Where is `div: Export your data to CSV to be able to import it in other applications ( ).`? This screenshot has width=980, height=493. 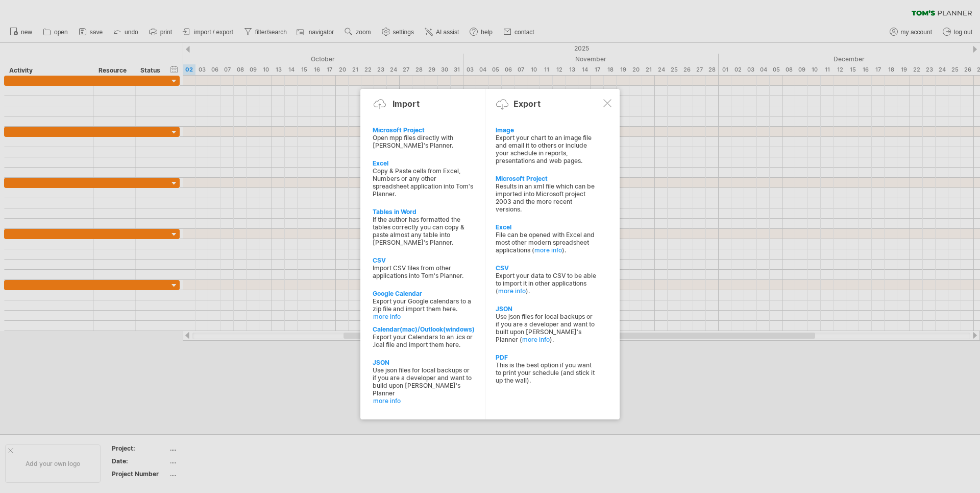 div: Export your data to CSV to be able to import it in other applications ( ). is located at coordinates (546, 283).